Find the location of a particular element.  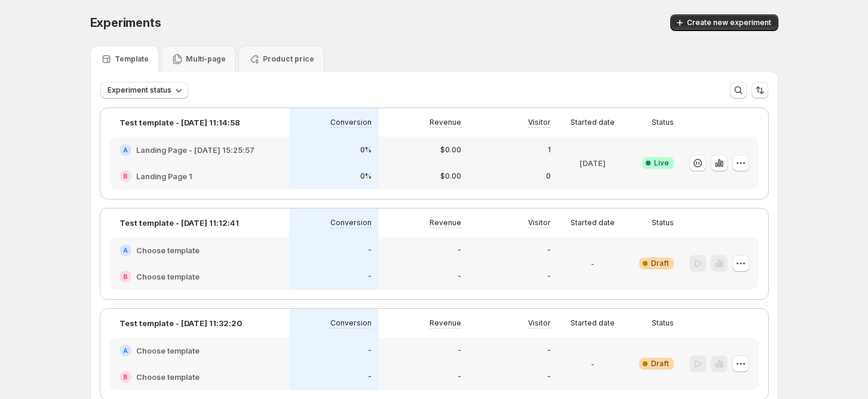

span: Live is located at coordinates (661, 163).